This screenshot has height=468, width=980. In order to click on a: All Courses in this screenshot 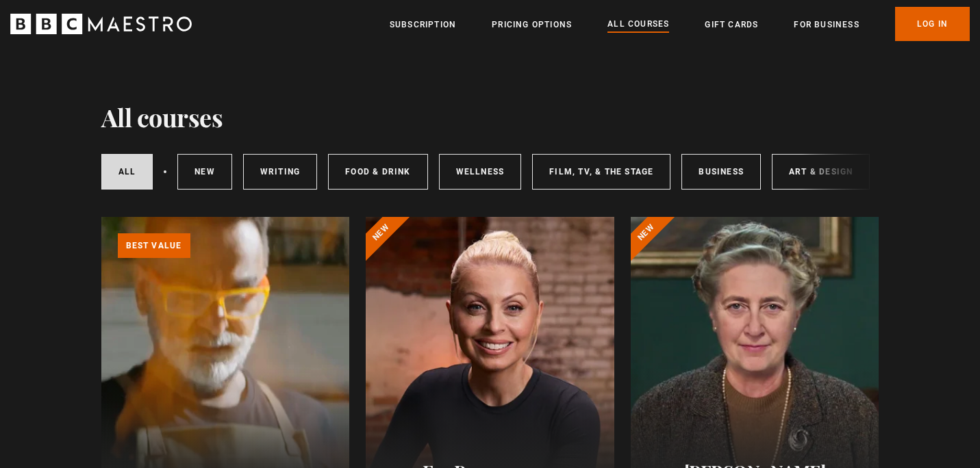, I will do `click(638, 25)`.